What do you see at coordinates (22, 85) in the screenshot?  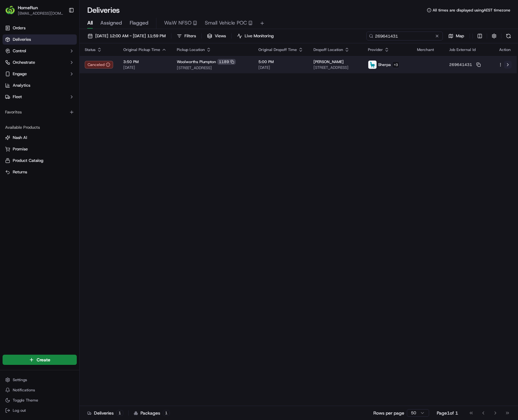 I see `span: Analytics` at bounding box center [22, 85].